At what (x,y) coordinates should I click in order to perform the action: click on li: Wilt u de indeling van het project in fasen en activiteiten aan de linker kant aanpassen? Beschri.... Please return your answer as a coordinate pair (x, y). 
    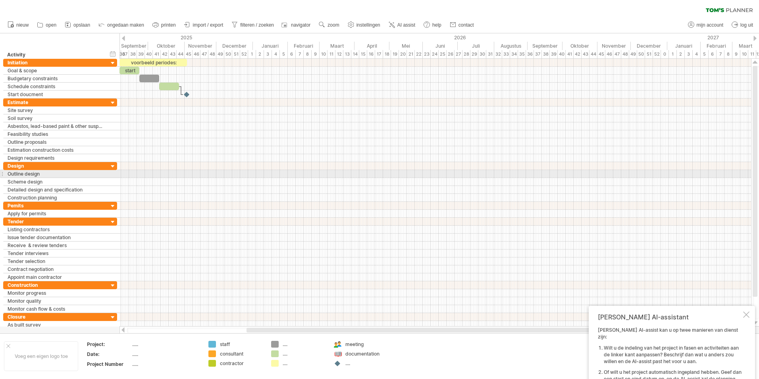
    Looking at the image, I should click on (672, 354).